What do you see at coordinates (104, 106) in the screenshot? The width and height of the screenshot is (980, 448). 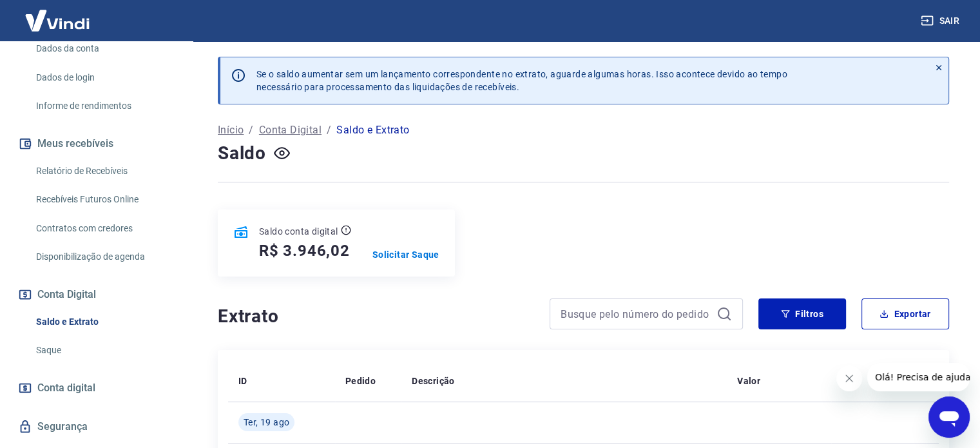 I see `a: Informe de rendimentos` at bounding box center [104, 106].